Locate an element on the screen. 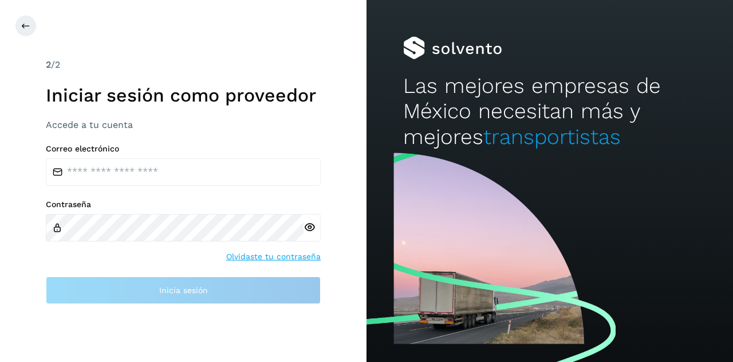  div: /2 is located at coordinates (183, 65).